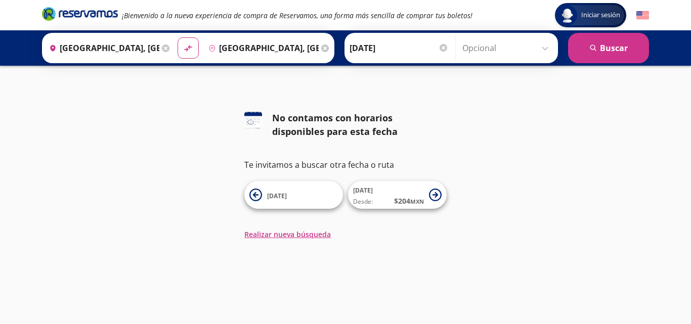  Describe the element at coordinates (287, 234) in the screenshot. I see `button: Realizar nueva búsqueda` at that location.